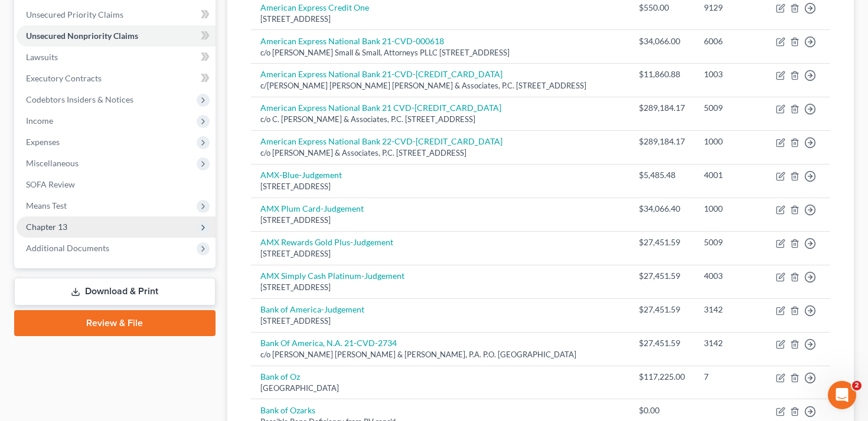 The height and width of the screenshot is (421, 868). I want to click on span: Chapter 13, so click(46, 227).